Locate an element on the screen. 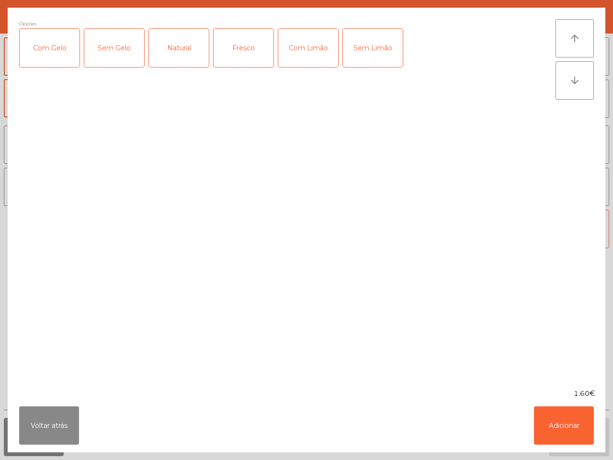 The image size is (613, 460). div: Sem Gelo is located at coordinates (114, 48).